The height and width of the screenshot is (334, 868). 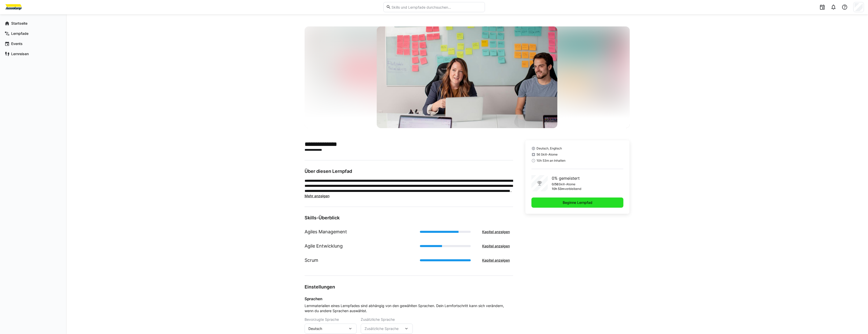 I want to click on h1: Scrum, so click(x=312, y=260).